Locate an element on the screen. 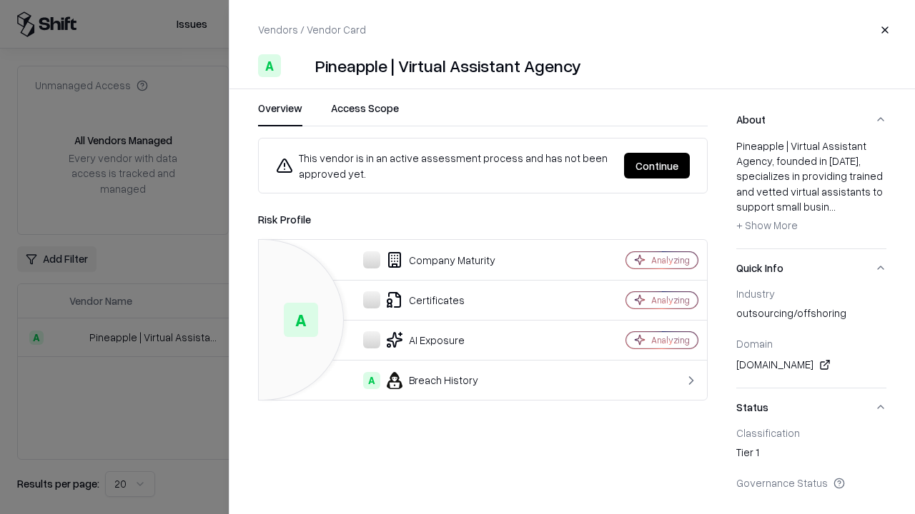 This screenshot has width=915, height=514. div: Quick Info is located at coordinates (811, 337).